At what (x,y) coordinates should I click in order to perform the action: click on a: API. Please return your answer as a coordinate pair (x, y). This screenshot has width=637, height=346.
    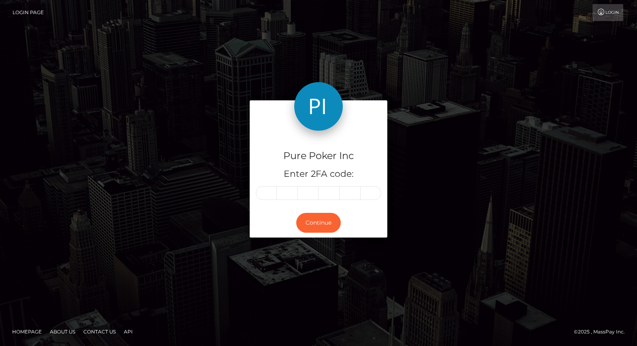
    Looking at the image, I should click on (128, 331).